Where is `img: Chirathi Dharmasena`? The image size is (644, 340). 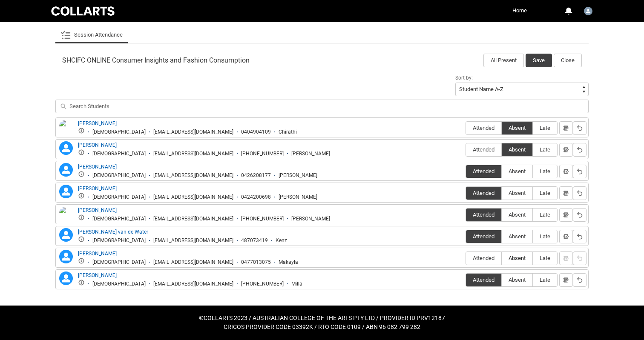
img: Chirathi Dharmasena is located at coordinates (66, 129).